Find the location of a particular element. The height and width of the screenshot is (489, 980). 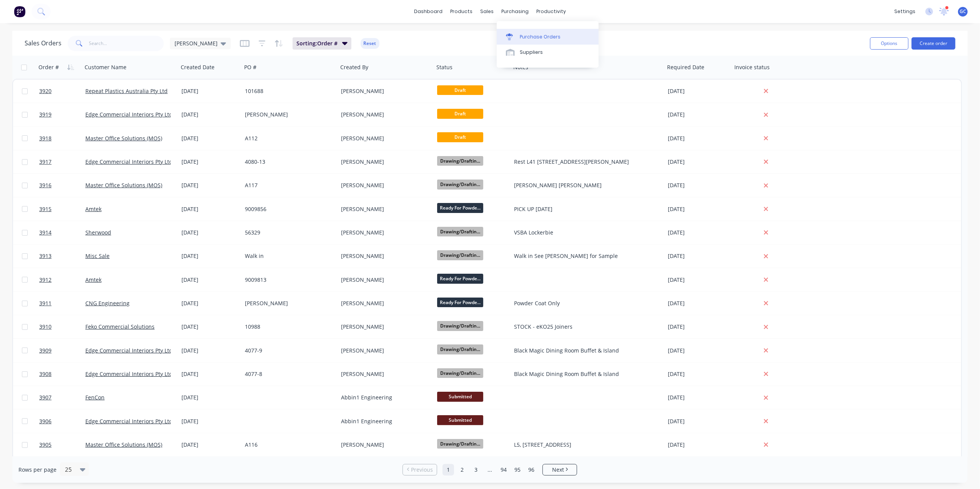

div: Order # is located at coordinates (49, 68).